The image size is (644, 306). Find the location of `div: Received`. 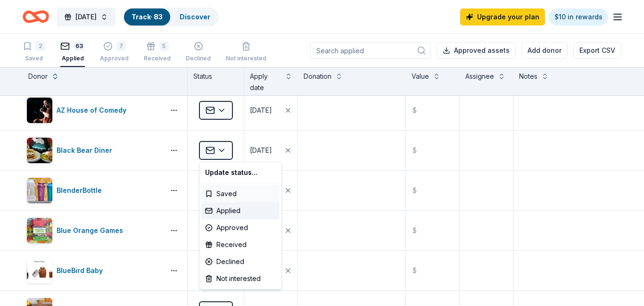

div: Received is located at coordinates (240, 245).